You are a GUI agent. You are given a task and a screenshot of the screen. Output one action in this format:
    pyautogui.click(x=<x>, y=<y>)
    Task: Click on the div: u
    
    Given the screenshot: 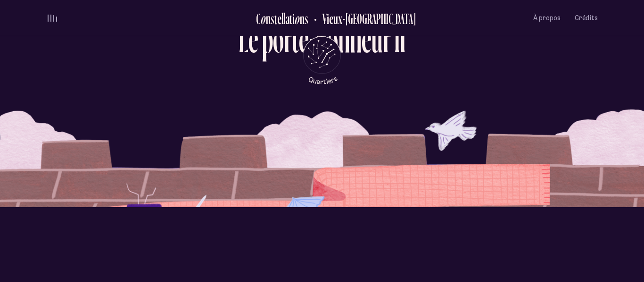 What is the action you would take?
    pyautogui.click(x=377, y=39)
    